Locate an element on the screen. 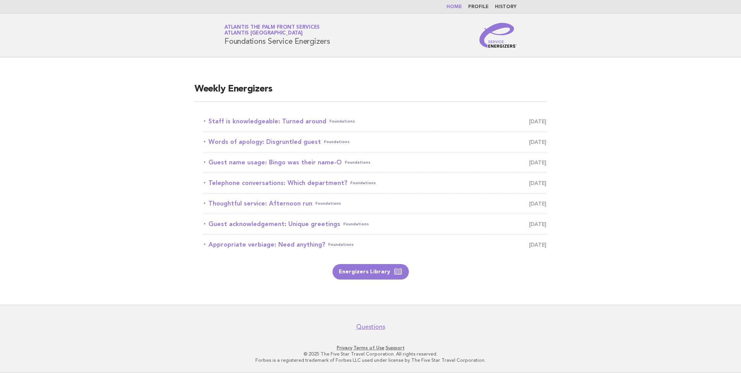 The width and height of the screenshot is (741, 373). a: Questions is located at coordinates (370, 327).